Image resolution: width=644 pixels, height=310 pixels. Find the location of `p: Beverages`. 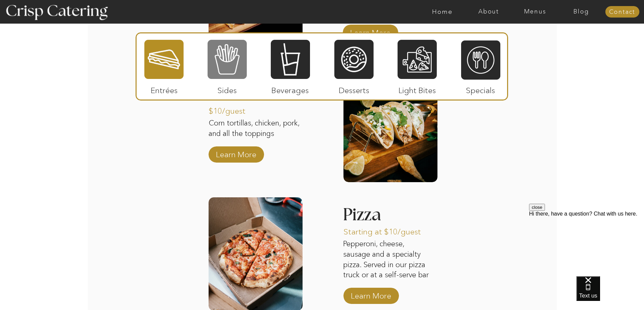

p: Beverages is located at coordinates (290, 89).